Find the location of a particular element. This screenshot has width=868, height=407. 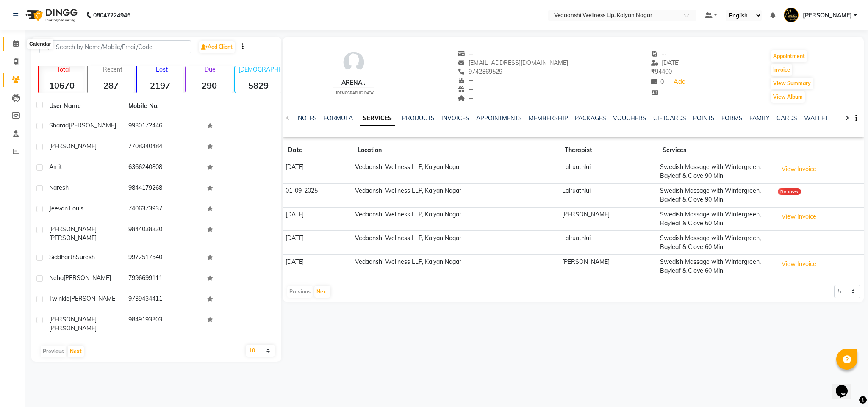

p: Lost is located at coordinates (162, 69).